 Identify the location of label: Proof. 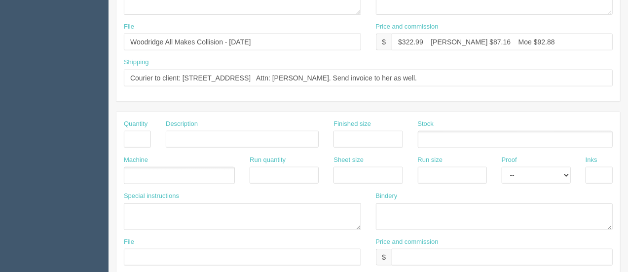
(509, 160).